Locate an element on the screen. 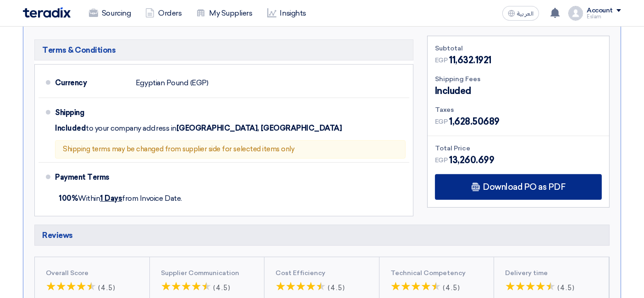  span: to your company address in is located at coordinates (131, 128).